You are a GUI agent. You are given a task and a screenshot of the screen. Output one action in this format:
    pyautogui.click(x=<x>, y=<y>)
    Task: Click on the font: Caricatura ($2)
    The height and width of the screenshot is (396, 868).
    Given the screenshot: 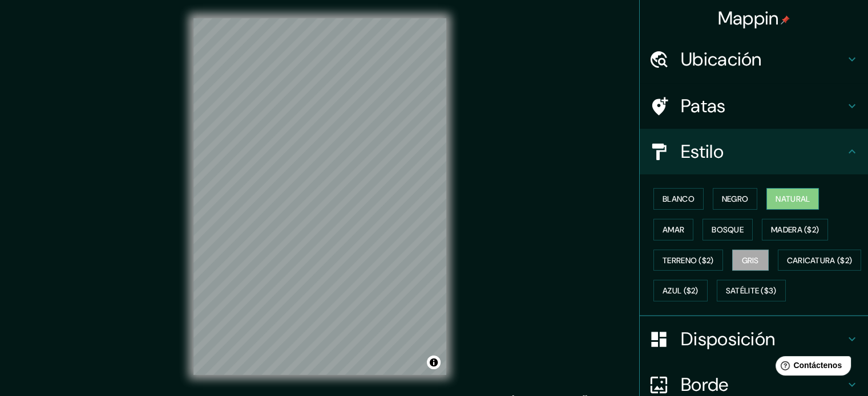 What is the action you would take?
    pyautogui.click(x=819, y=261)
    